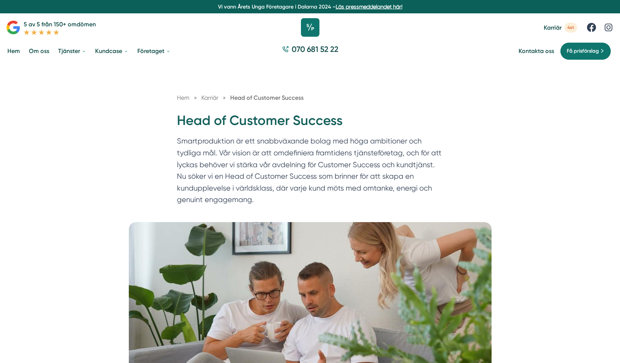 This screenshot has height=363, width=620. Describe the element at coordinates (39, 51) in the screenshot. I see `a: Om oss` at that location.